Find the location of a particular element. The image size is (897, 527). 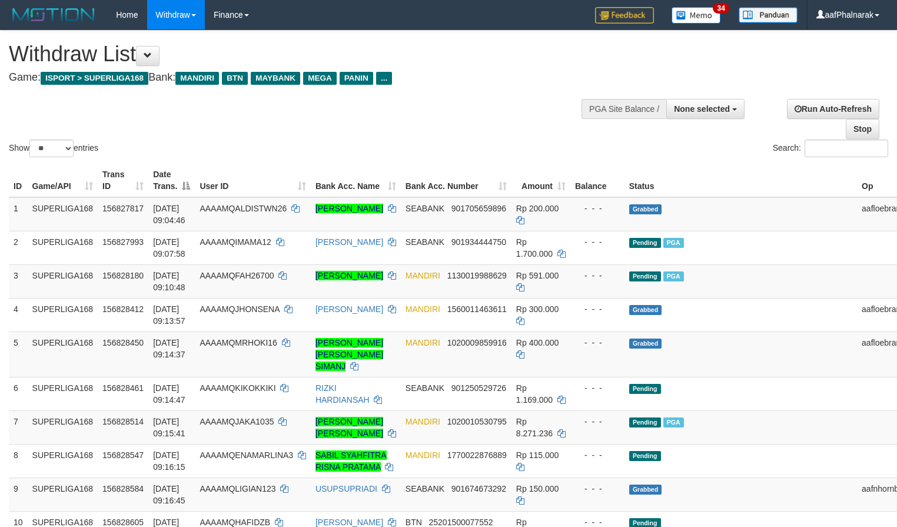

span: 156827817 is located at coordinates (123, 208).